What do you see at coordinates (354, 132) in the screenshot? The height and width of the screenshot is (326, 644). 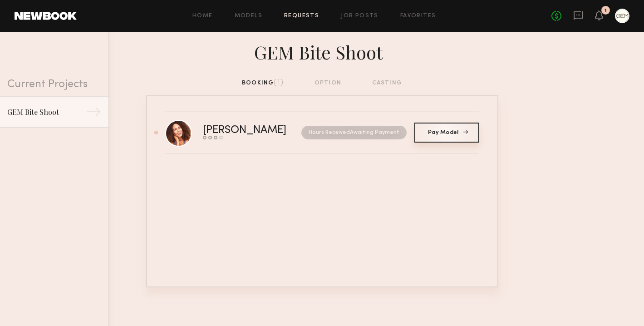 I see `nb-request-status: Hours Received Awaiting Payment` at bounding box center [354, 132].